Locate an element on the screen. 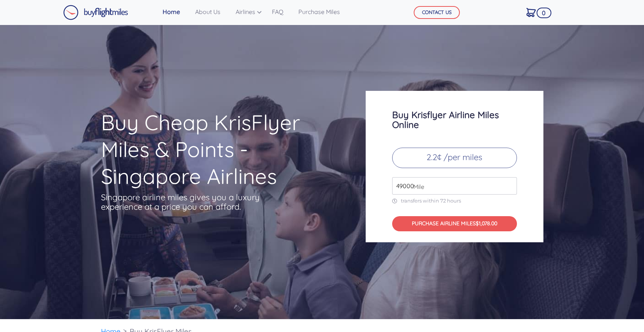 This screenshot has width=644, height=332. a: Airlines is located at coordinates (246, 12).